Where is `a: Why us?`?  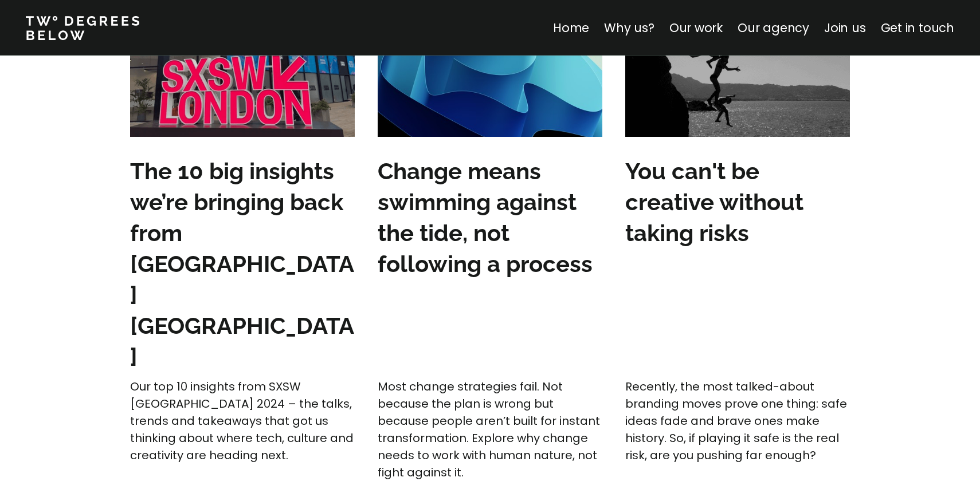 a: Why us? is located at coordinates (629, 28).